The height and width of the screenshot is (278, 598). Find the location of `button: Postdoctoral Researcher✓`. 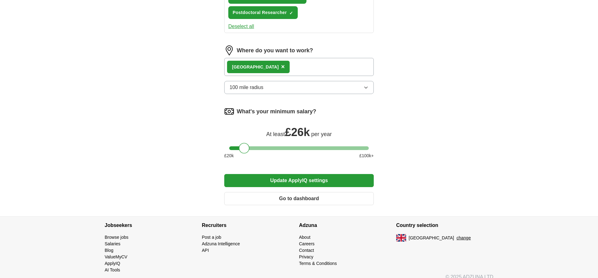

button: Postdoctoral Researcher✓ is located at coordinates (263, 12).